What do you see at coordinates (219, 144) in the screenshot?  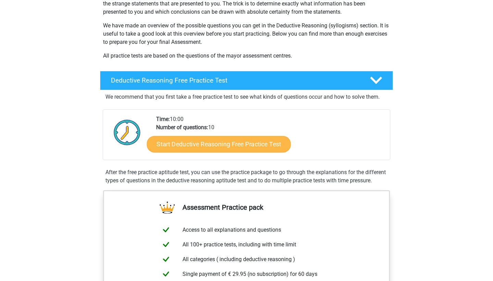 I see `a: Start Deductive Reasoning Free Practice Test` at bounding box center [219, 144].